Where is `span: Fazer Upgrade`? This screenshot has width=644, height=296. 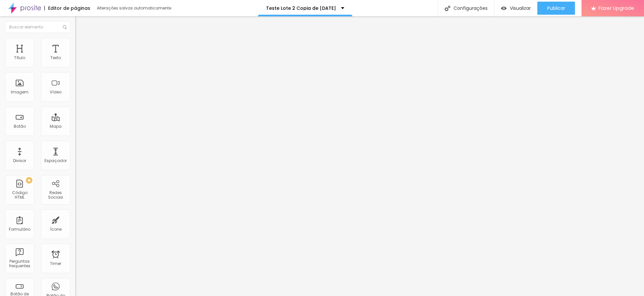 span: Fazer Upgrade is located at coordinates (616, 8).